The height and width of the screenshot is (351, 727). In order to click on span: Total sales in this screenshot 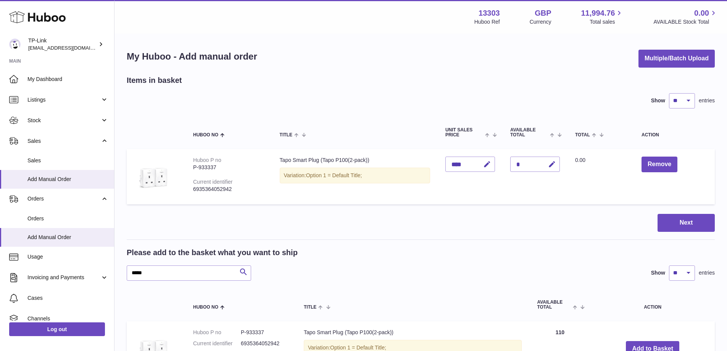, I will do `click(606, 22)`.